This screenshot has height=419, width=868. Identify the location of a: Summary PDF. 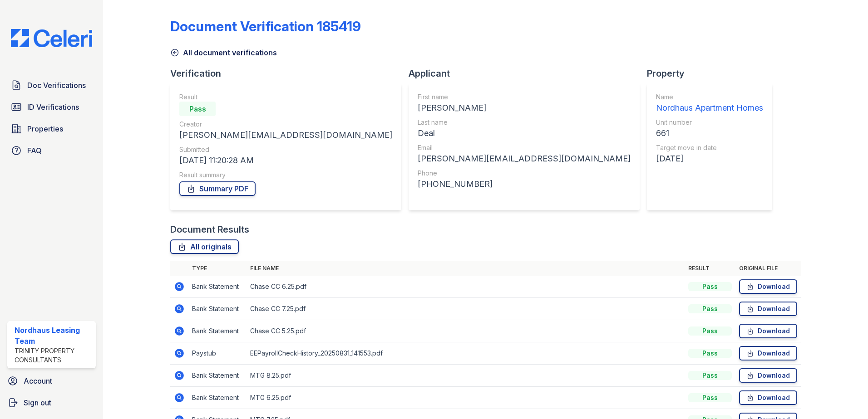
(217, 188).